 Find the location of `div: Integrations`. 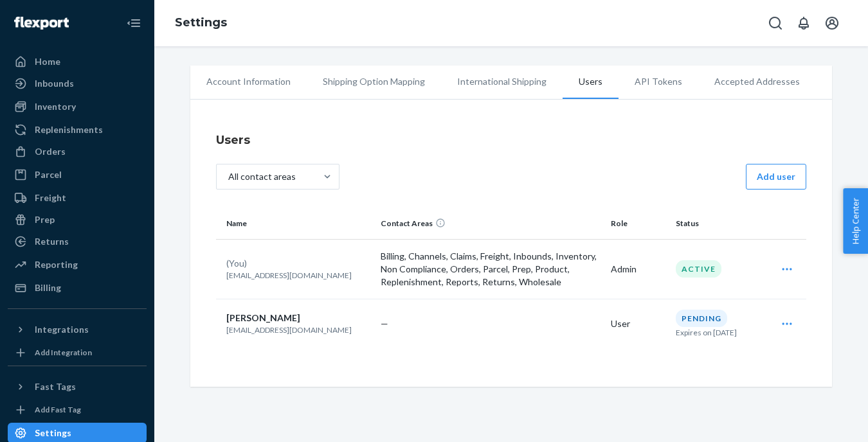

div: Integrations is located at coordinates (62, 329).